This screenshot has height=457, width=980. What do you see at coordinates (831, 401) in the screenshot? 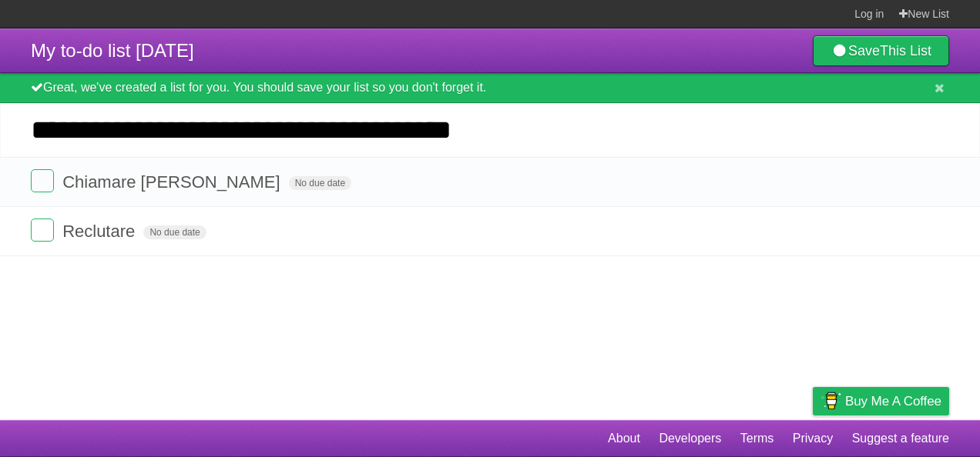
I see `img: Buy me a coffee` at bounding box center [831, 401].